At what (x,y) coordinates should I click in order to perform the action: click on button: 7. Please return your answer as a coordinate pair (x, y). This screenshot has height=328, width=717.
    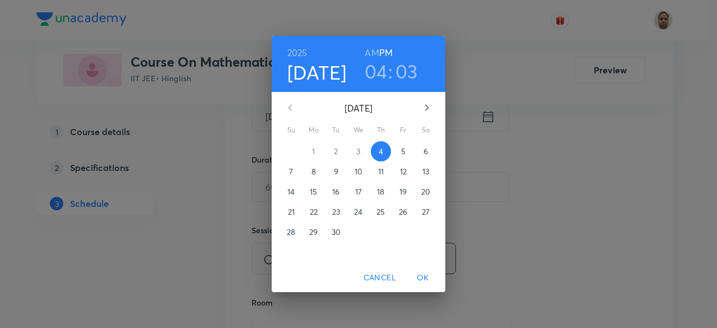
    Looking at the image, I should click on (291, 171).